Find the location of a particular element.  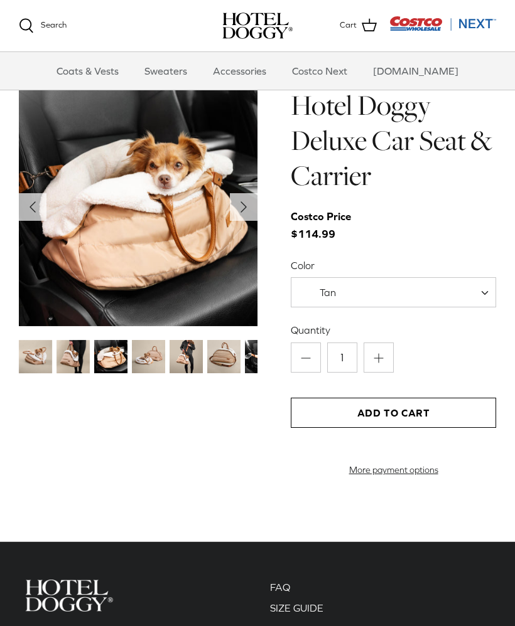

a: SIZE GUIDE is located at coordinates (296, 608).